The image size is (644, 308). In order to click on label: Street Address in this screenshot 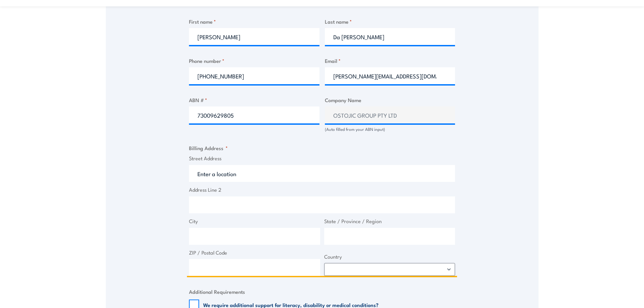, I will do `click(322, 158)`.